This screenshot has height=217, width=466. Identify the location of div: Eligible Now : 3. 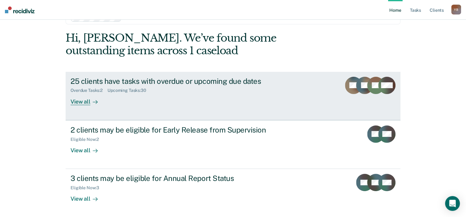
(87, 188).